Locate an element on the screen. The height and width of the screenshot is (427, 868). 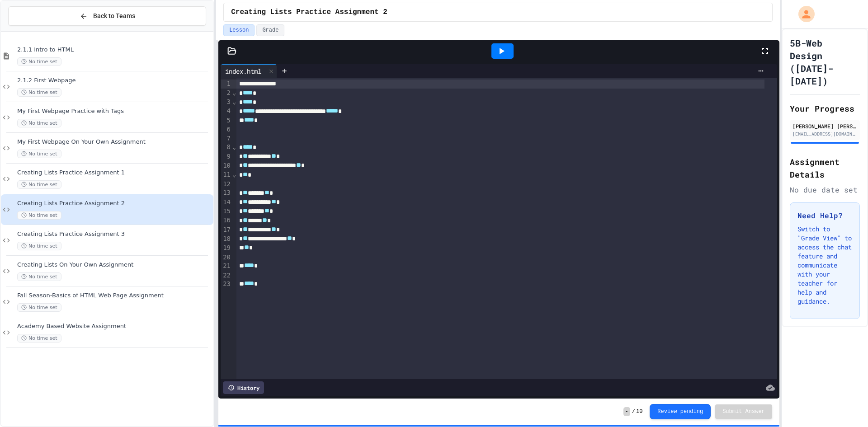
span: My First Webpage On Your Own Assignment is located at coordinates (114, 142).